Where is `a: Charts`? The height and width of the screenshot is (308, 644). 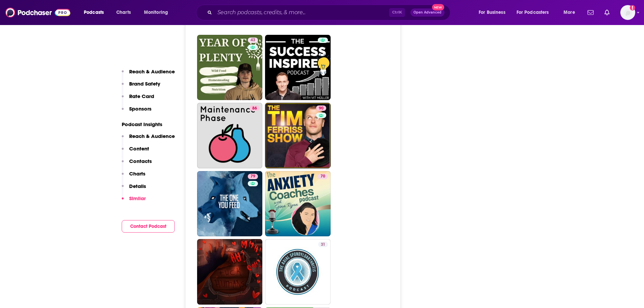 a: Charts is located at coordinates (123, 13).